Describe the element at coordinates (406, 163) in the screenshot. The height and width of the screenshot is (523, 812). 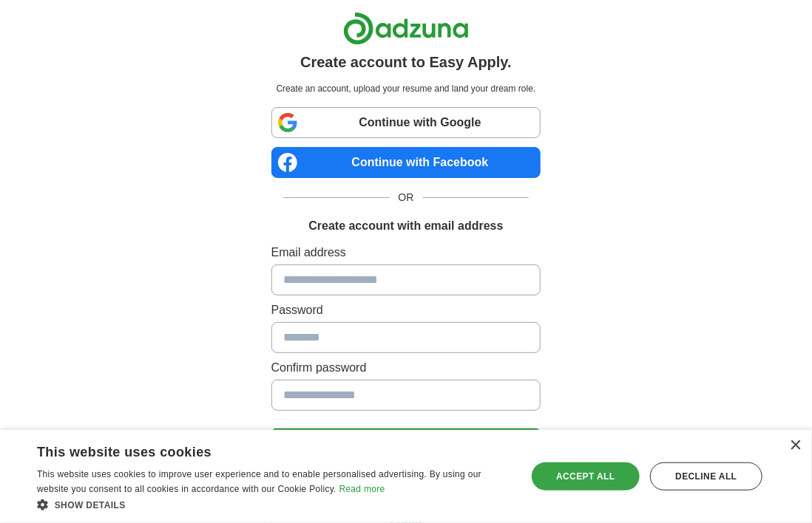
I see `a: Continue with Facebook` at that location.